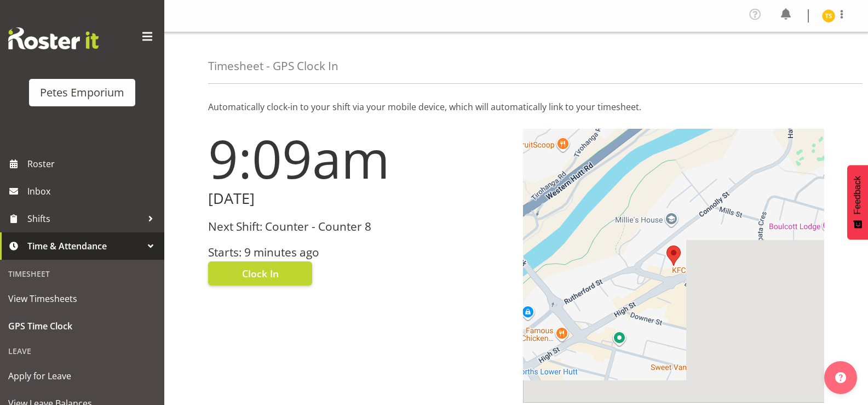 This screenshot has height=405, width=868. I want to click on span: Clock In, so click(260, 273).